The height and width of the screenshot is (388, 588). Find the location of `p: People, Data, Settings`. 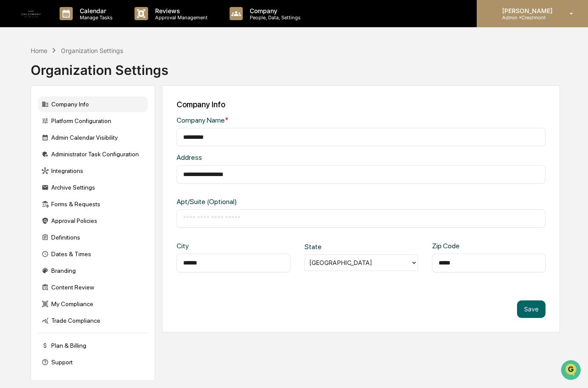

p: People, Data, Settings is located at coordinates (274, 18).